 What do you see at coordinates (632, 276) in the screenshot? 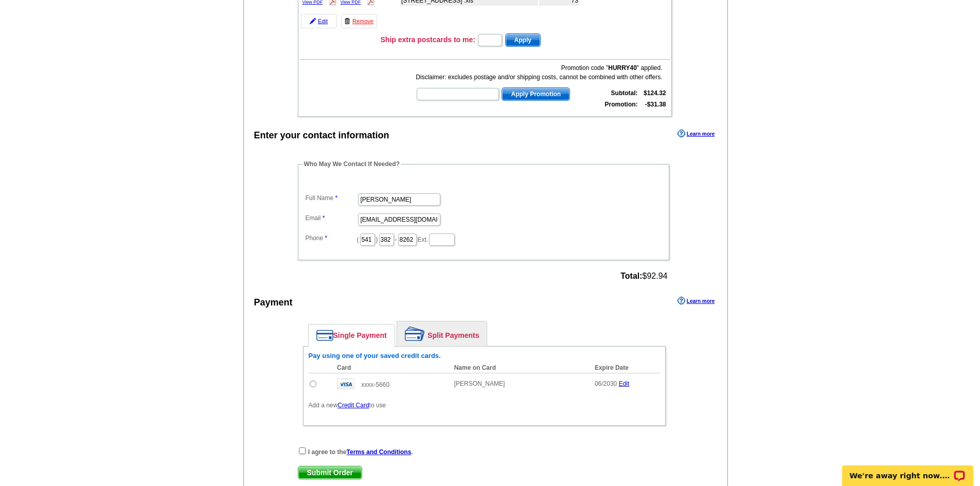
I see `strong: Total:` at bounding box center [632, 276].